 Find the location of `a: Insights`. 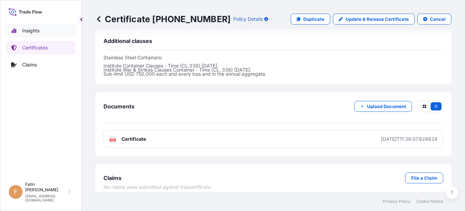

a: Insights is located at coordinates (41, 31).